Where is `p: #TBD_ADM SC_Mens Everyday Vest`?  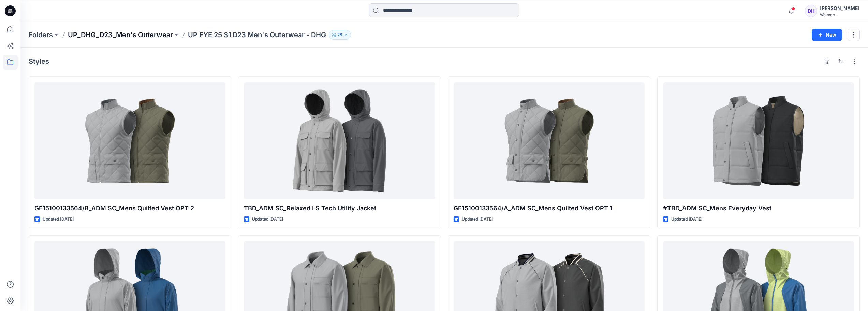 p: #TBD_ADM SC_Mens Everyday Vest is located at coordinates (758, 208).